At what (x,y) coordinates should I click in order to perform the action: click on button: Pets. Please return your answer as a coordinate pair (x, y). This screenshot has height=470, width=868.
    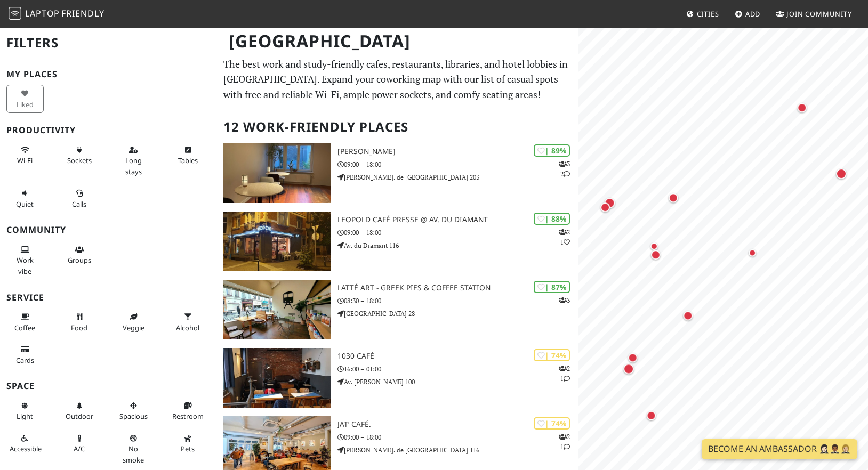
    Looking at the image, I should click on (188, 443).